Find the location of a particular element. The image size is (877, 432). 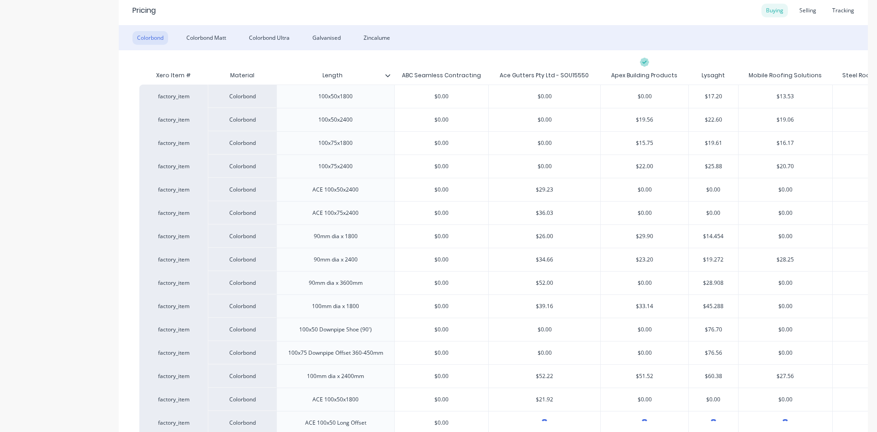

div: Galvanised is located at coordinates (327, 38).